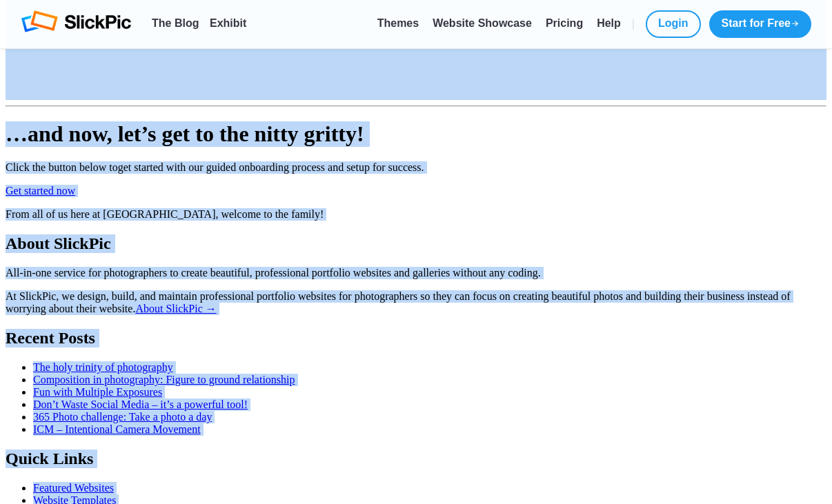  What do you see at coordinates (271, 167) in the screenshot?
I see `span: get started with our guided onboarding process and setup for success.` at bounding box center [271, 167].